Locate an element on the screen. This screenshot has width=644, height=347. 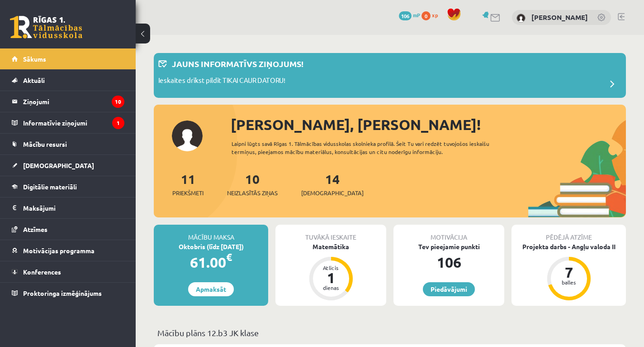
a: 106 mP is located at coordinates (409, 15).